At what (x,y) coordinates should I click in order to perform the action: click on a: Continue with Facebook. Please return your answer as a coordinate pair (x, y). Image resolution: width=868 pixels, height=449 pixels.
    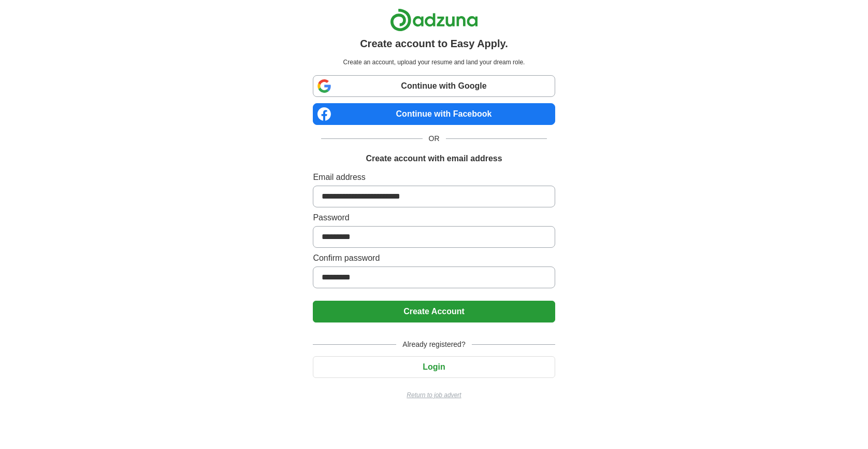
    Looking at the image, I should click on (434, 114).